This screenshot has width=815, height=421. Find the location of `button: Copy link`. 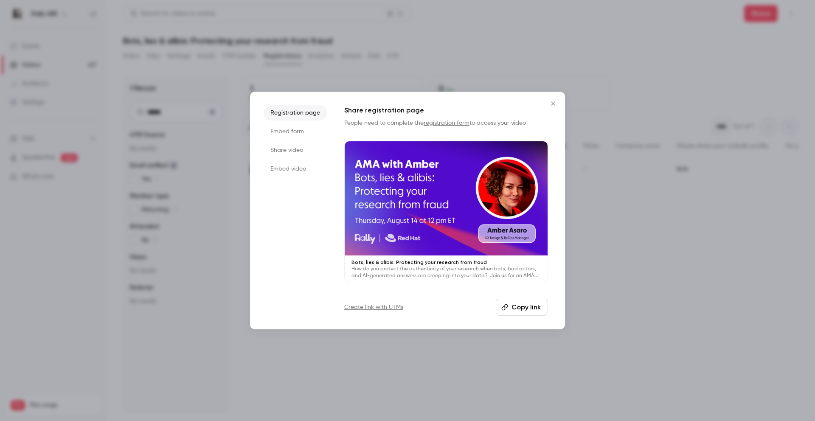

button: Copy link is located at coordinates (522, 308).